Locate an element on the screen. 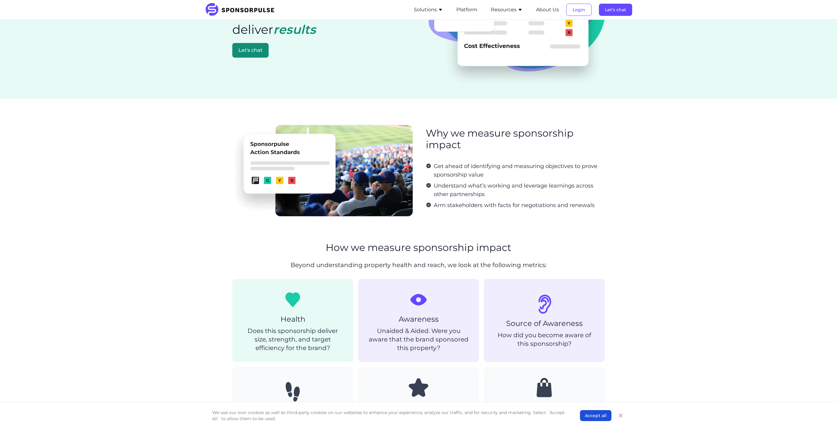 This screenshot has height=429, width=837. p: Awareness is located at coordinates (418, 320).